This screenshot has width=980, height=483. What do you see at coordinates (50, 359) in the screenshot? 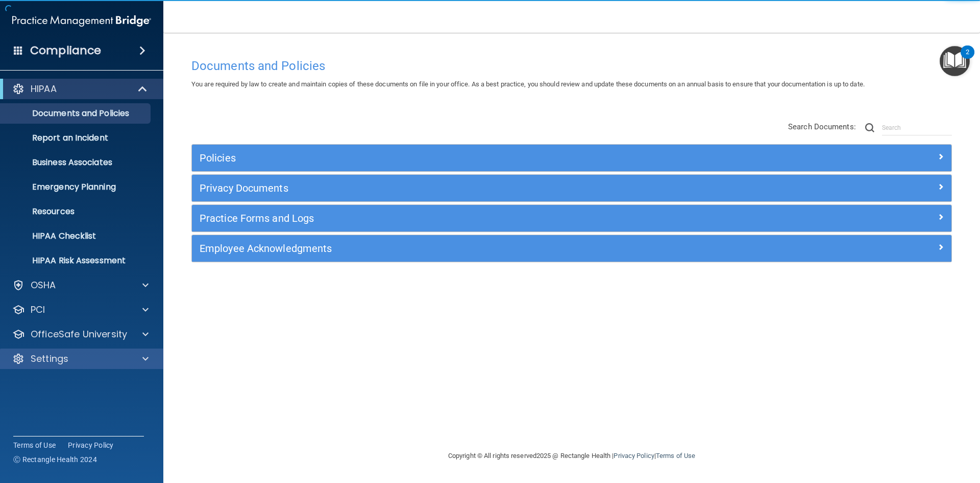
I see `p: Settings` at bounding box center [50, 359].